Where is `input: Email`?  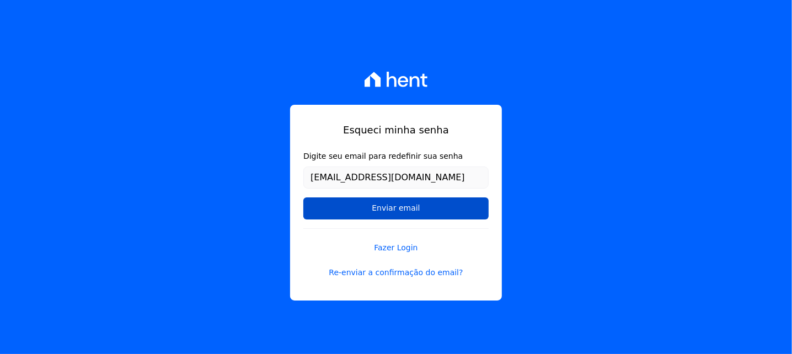
input: Email is located at coordinates (396, 178).